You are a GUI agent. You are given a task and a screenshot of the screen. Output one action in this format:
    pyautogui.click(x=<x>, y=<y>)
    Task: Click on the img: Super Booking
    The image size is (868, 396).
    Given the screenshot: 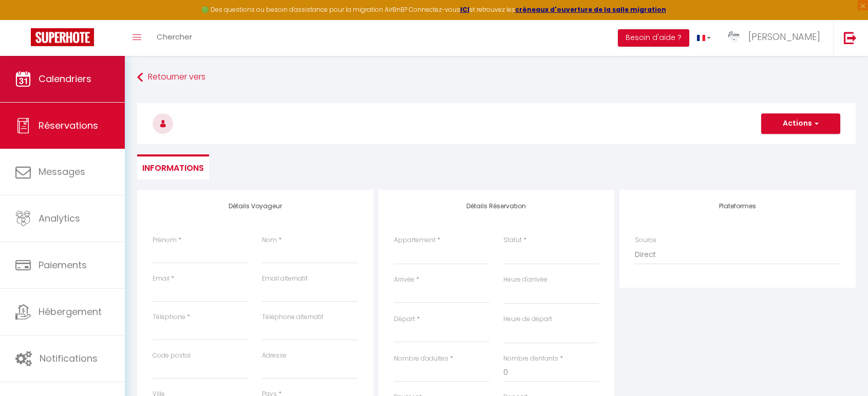 What is the action you would take?
    pyautogui.click(x=62, y=37)
    